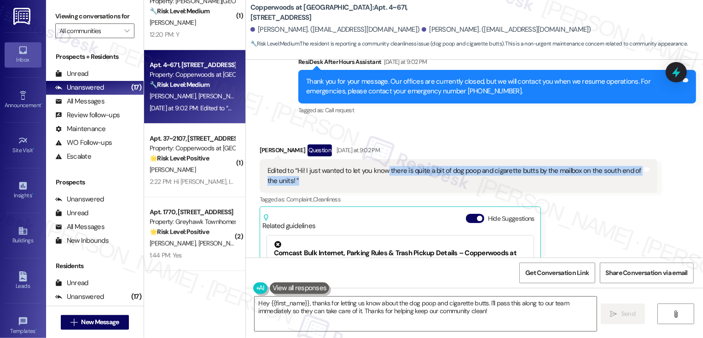 The width and height of the screenshot is (703, 338). Describe the element at coordinates (469, 44) in the screenshot. I see `span: : The resident is reporting a community cleanliness issue (dog poop and cigarette butts). This is...` at that location.